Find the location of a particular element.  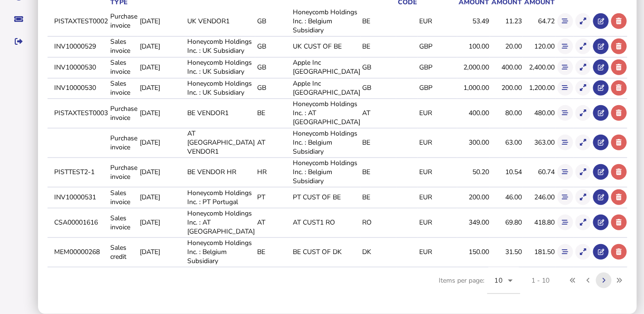

button: Raise a support ticket is located at coordinates (19, 19).